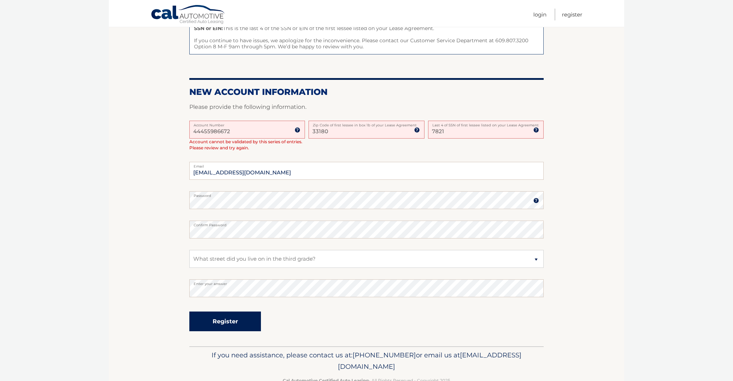  What do you see at coordinates (188, 15) in the screenshot?
I see `a: Cal Automotive` at bounding box center [188, 15].